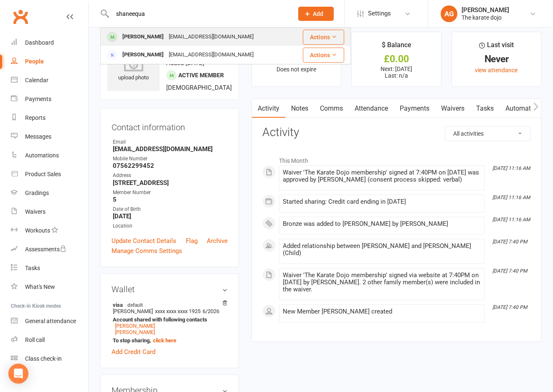  I want to click on a: General attendance kiosk mode, so click(49, 321).